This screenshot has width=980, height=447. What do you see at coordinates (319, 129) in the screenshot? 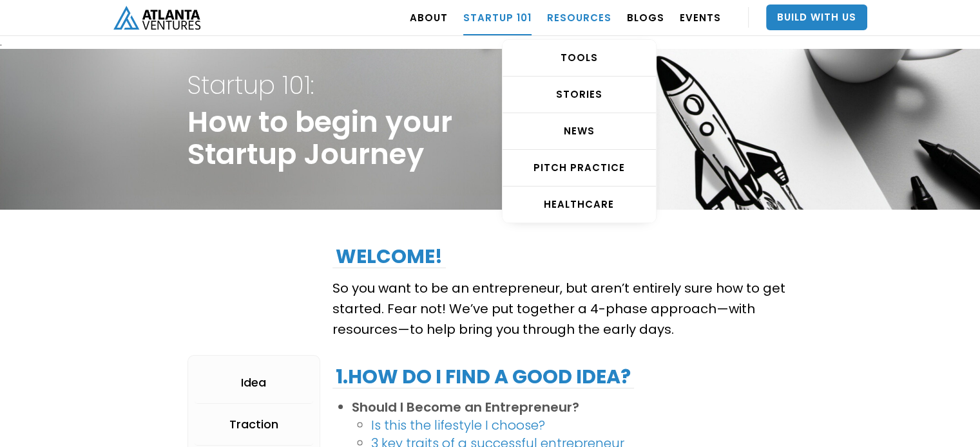
I see `h1: How to begin your Startup Journey` at bounding box center [319, 129].